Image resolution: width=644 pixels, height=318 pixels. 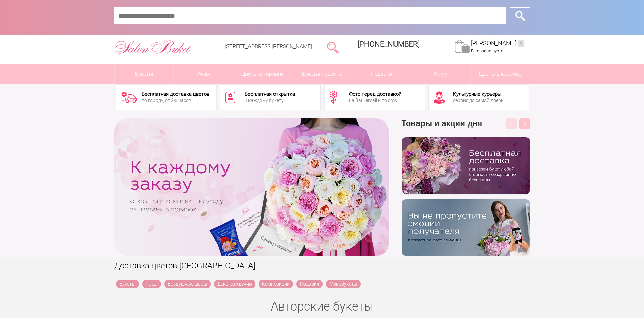 I want to click on div: по городу, от 2-х часов, so click(x=176, y=101).